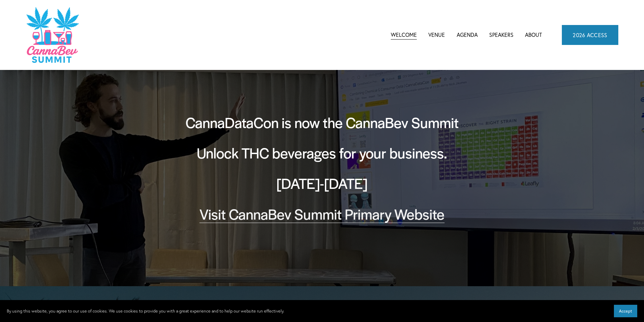  Describe the element at coordinates (52, 34) in the screenshot. I see `a: CannaDataCon` at that location.